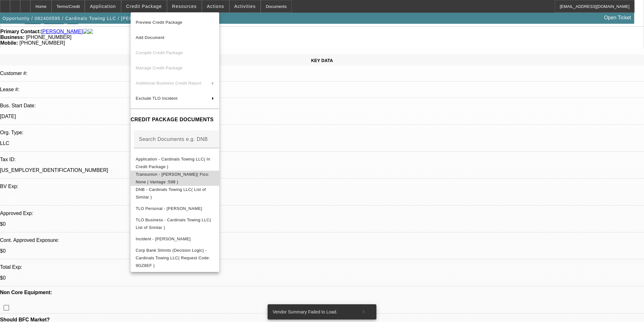 The width and height of the screenshot is (644, 322). Describe the element at coordinates (157, 98) in the screenshot. I see `span: Exclude TLO Incident` at that location.